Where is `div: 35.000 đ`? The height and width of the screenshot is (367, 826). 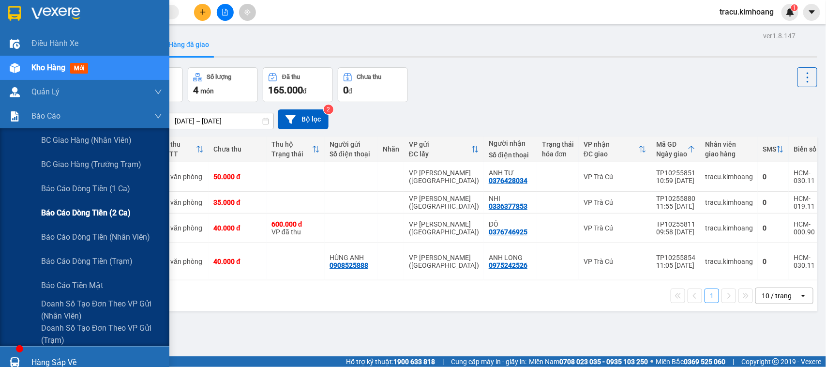
div: 35.000 đ is located at coordinates (238, 202).